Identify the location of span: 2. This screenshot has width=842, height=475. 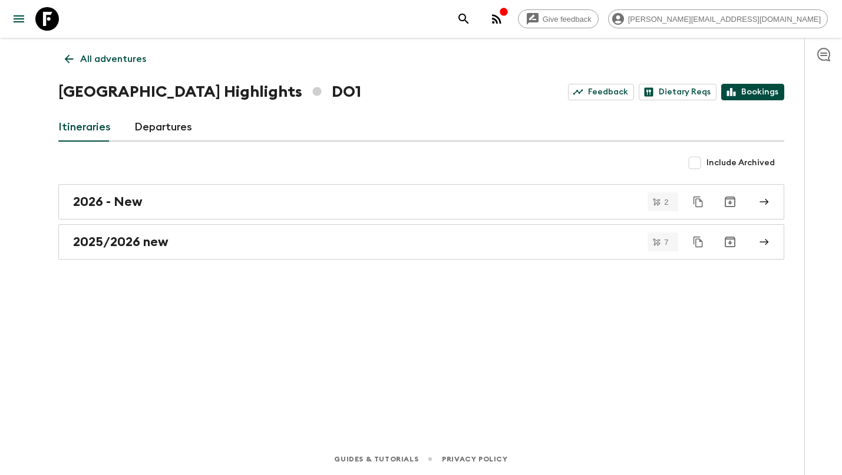
(666, 202).